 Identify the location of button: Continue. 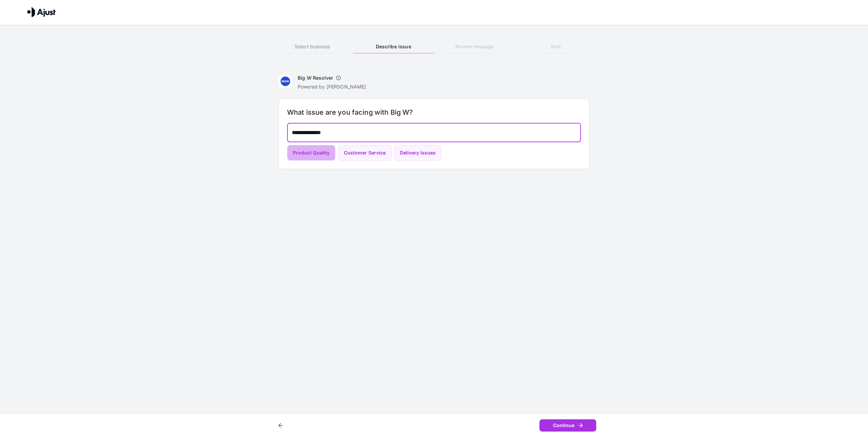
(568, 425).